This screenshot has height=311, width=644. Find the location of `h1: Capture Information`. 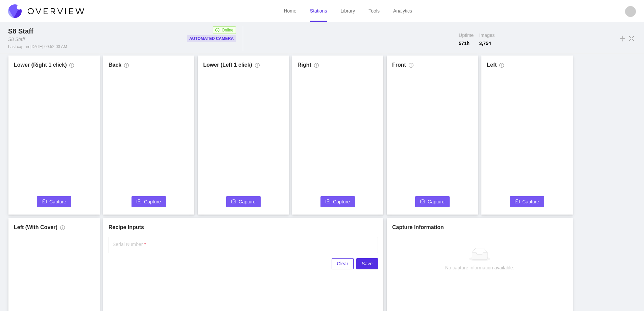

h1: Capture Information is located at coordinates (480, 228).